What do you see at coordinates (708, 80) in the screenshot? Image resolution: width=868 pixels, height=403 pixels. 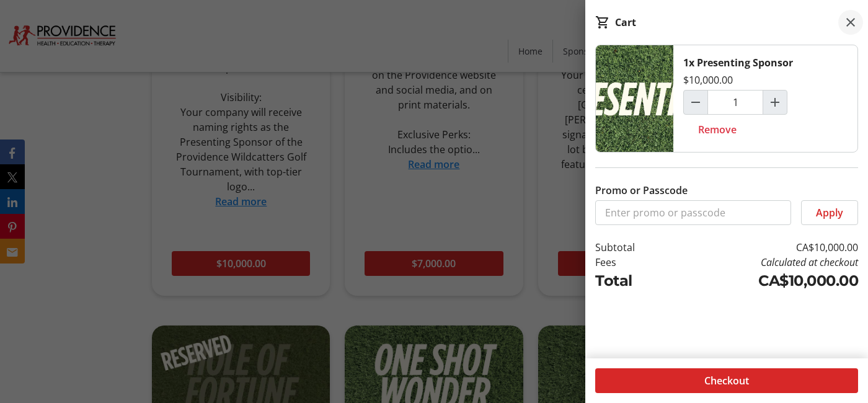 I see `div: $10,000.00` at bounding box center [708, 80].